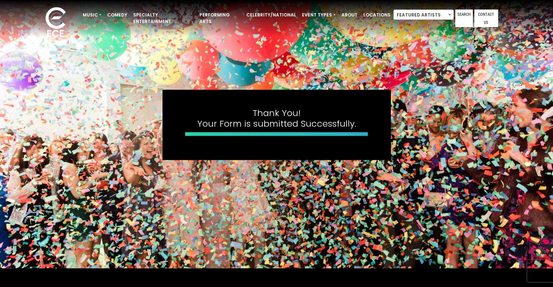 The width and height of the screenshot is (553, 287). What do you see at coordinates (486, 18) in the screenshot?
I see `a: Contact Us` at bounding box center [486, 18].